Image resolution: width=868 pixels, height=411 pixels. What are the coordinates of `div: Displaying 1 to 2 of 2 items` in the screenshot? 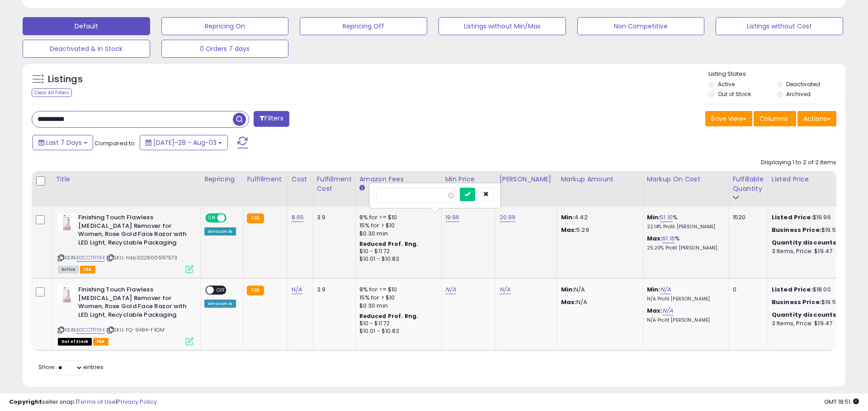 It's located at (798, 163).